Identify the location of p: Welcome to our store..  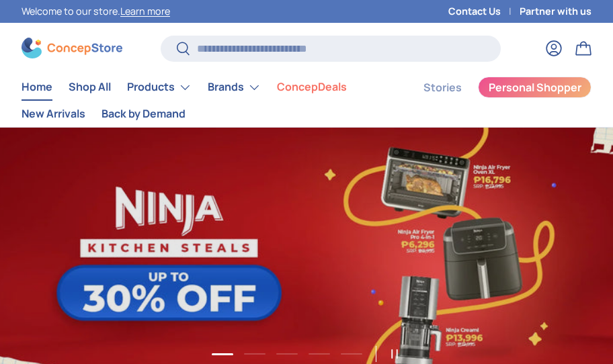
(95, 11).